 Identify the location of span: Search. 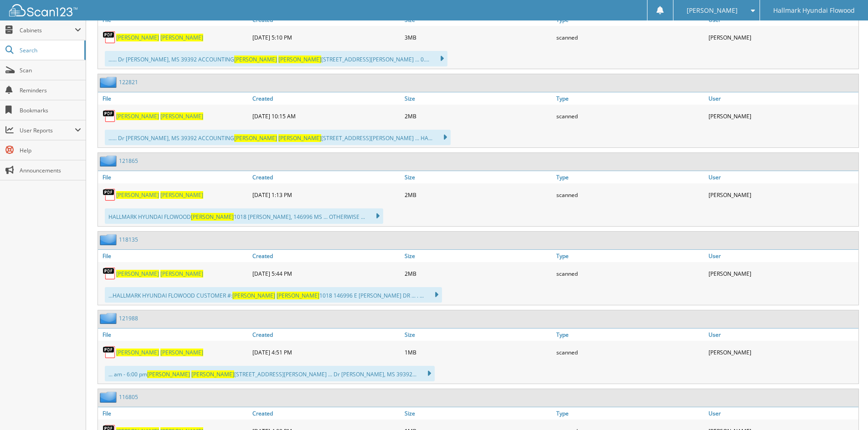
(50, 50).